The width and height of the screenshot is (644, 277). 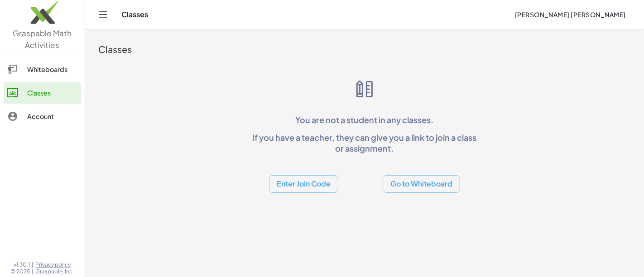 What do you see at coordinates (20, 272) in the screenshot?
I see `span: © 2025` at bounding box center [20, 272].